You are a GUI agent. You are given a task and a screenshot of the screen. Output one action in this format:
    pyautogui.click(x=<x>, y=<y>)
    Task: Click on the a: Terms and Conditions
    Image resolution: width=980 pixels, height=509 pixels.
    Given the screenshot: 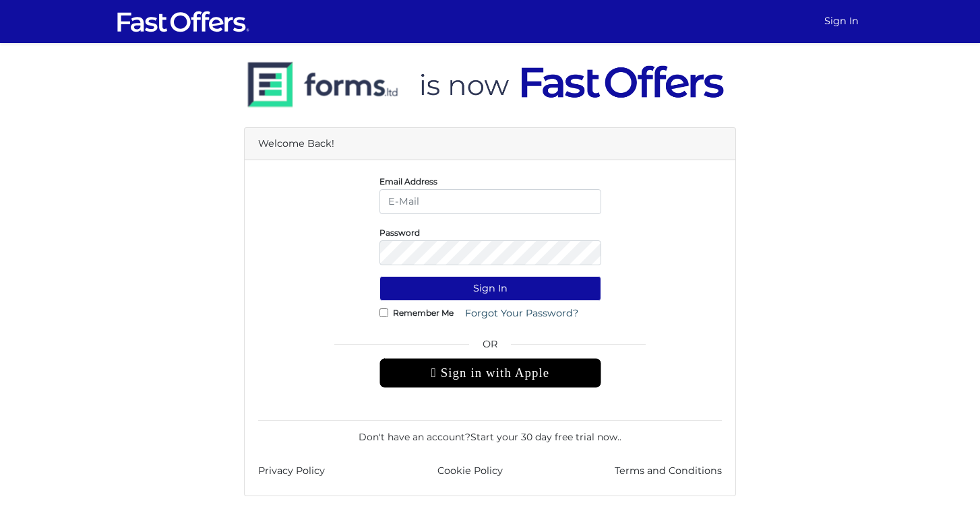 What is the action you would take?
    pyautogui.click(x=668, y=471)
    